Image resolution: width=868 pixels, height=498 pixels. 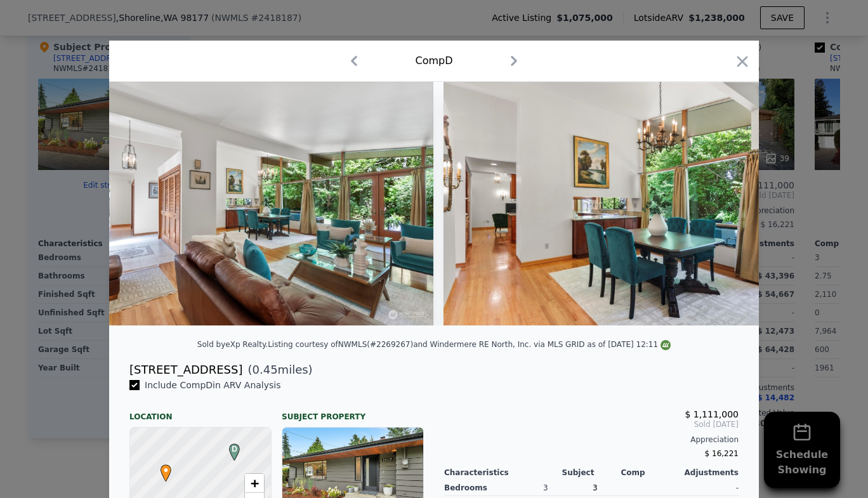 What do you see at coordinates (591, 440) in the screenshot?
I see `div: Appreciation` at bounding box center [591, 440].